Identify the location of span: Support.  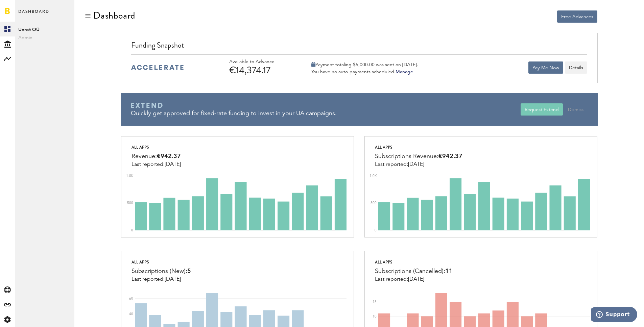
(27, 8).